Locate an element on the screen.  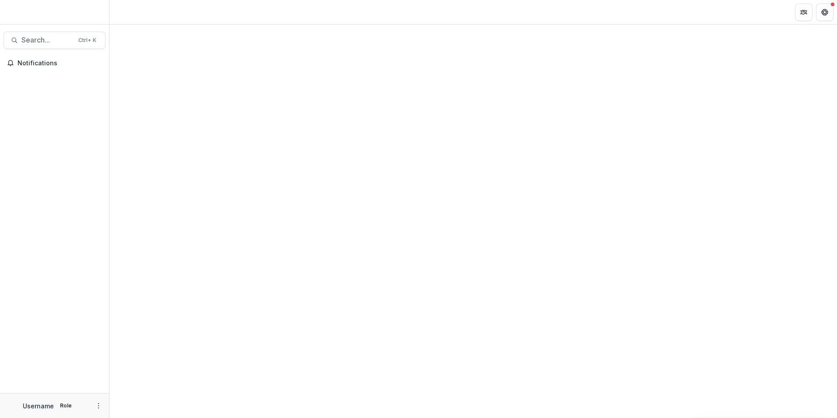
button: Get Help is located at coordinates (825, 12).